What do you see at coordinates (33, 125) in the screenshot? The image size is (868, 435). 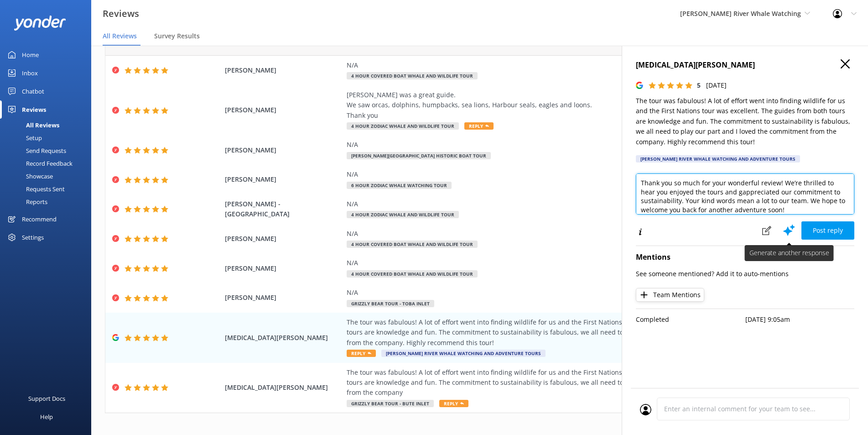 I see `div: All Reviews` at bounding box center [33, 125].